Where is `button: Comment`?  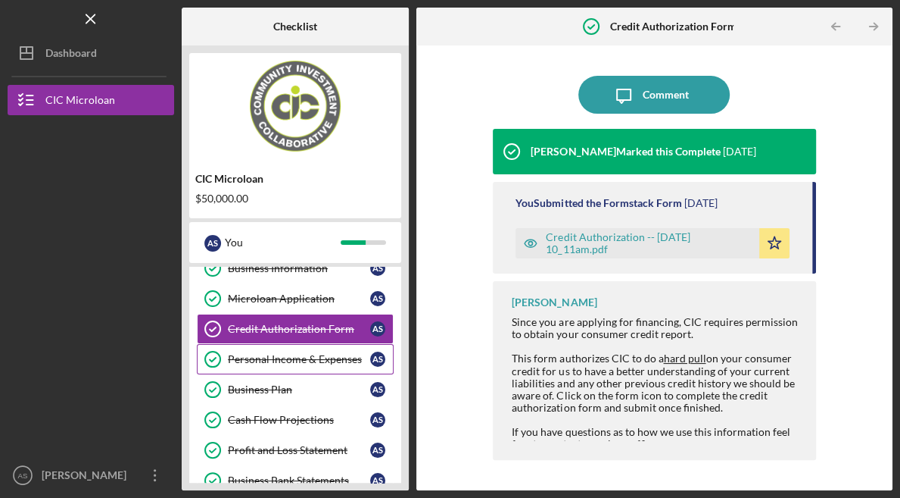
button: Comment is located at coordinates (654, 95).